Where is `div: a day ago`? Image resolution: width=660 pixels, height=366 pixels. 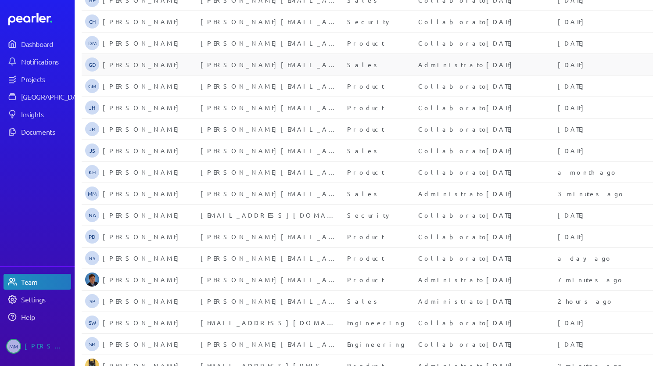 div: a day ago is located at coordinates (594, 258).